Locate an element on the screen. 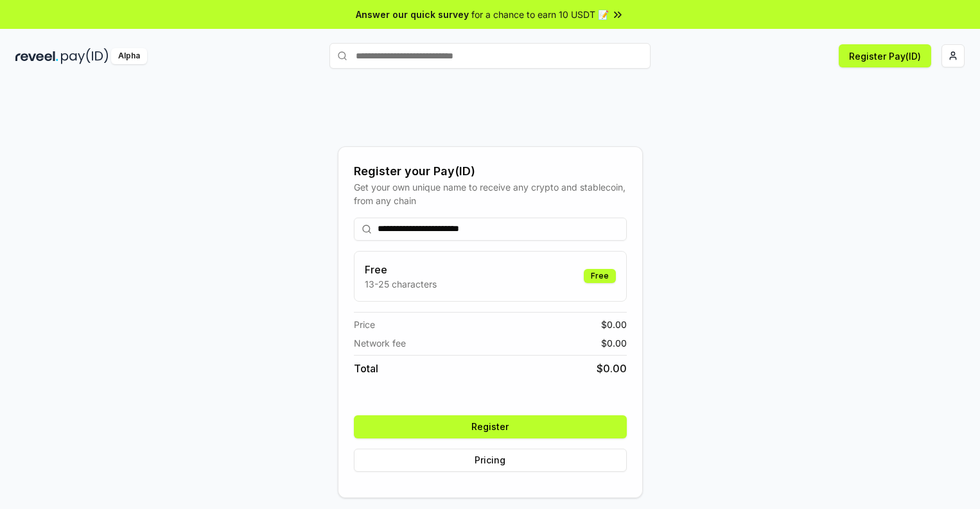  div: Free is located at coordinates (600, 276).